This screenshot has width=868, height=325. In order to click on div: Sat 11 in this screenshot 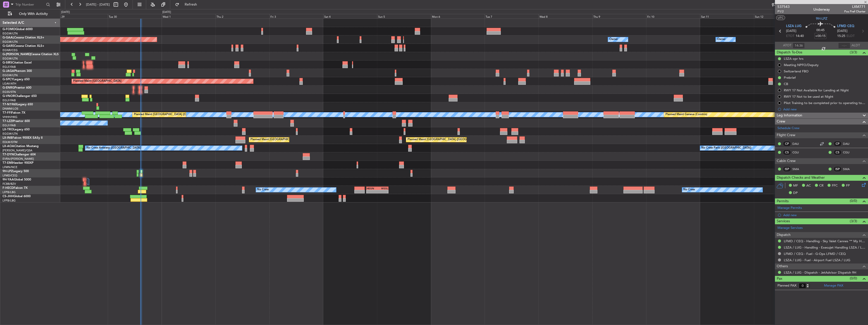, I will do `click(727, 16)`.